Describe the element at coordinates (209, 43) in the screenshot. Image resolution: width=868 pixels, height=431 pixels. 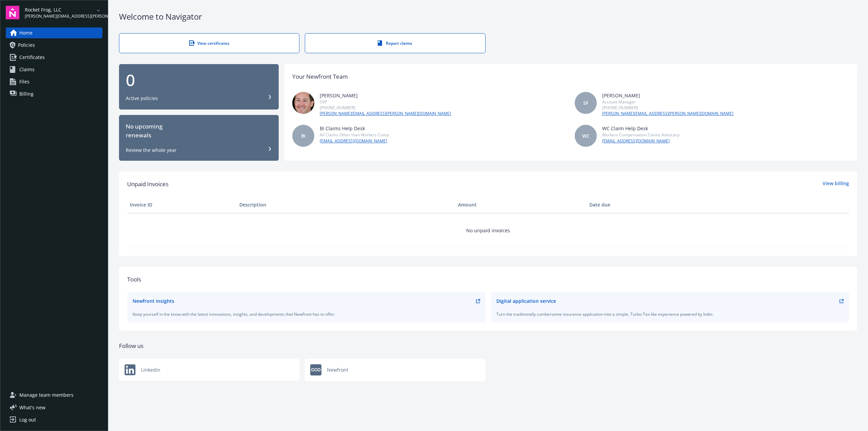
I see `div: View certificates` at that location.